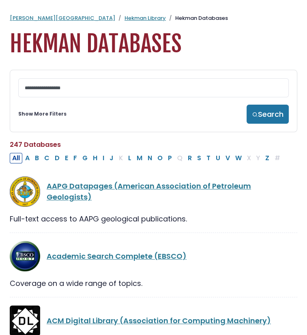 This screenshot has height=335, width=307. I want to click on div: Alpha-list to filter by first letter of database name, so click(146, 157).